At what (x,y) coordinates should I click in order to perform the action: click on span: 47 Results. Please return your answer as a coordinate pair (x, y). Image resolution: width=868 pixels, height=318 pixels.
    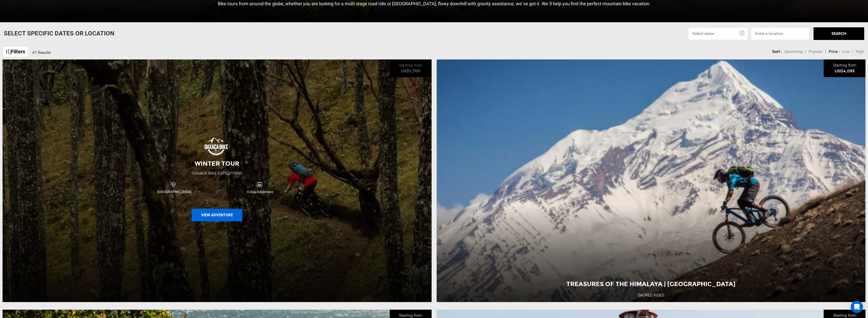
    Looking at the image, I should click on (42, 52).